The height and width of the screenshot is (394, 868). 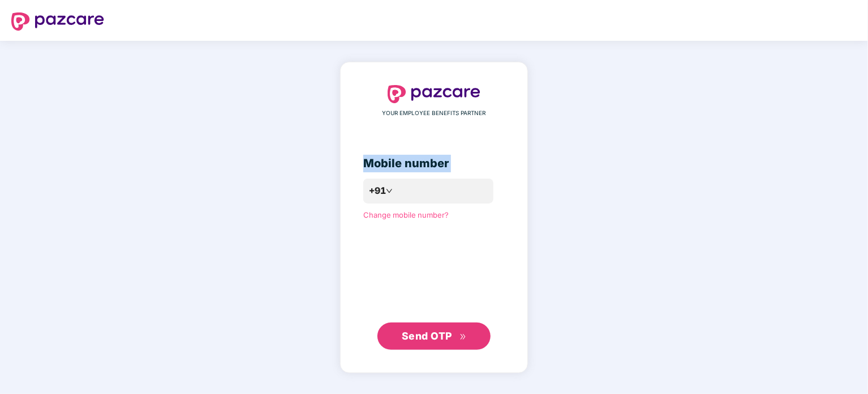 What do you see at coordinates (406, 215) in the screenshot?
I see `span: Change mobile number?` at bounding box center [406, 215].